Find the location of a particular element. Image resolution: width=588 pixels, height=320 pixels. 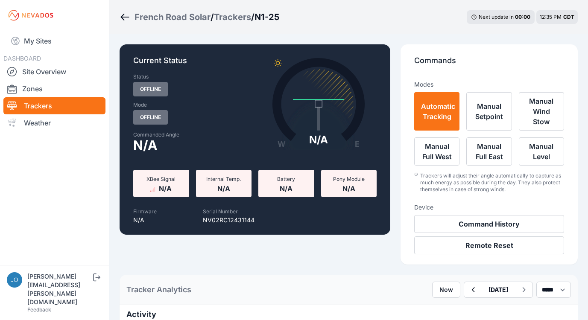

button: Manual Setpoint is located at coordinates (489, 111).